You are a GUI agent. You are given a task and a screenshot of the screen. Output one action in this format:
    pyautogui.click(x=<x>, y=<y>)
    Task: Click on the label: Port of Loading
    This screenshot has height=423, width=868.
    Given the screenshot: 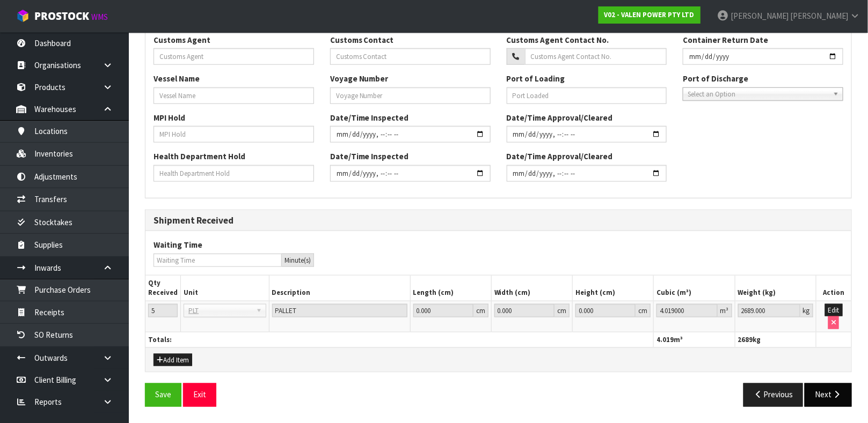 What is the action you would take?
    pyautogui.click(x=536, y=78)
    